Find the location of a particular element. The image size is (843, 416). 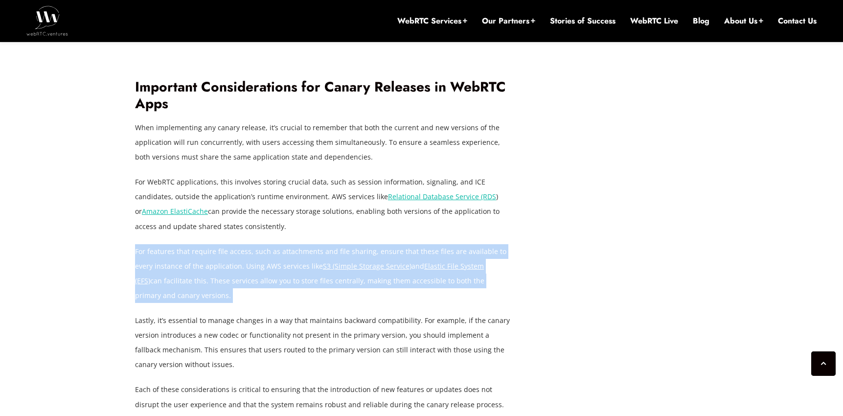

a: S3 (Simple Storage Service) is located at coordinates (367, 266).